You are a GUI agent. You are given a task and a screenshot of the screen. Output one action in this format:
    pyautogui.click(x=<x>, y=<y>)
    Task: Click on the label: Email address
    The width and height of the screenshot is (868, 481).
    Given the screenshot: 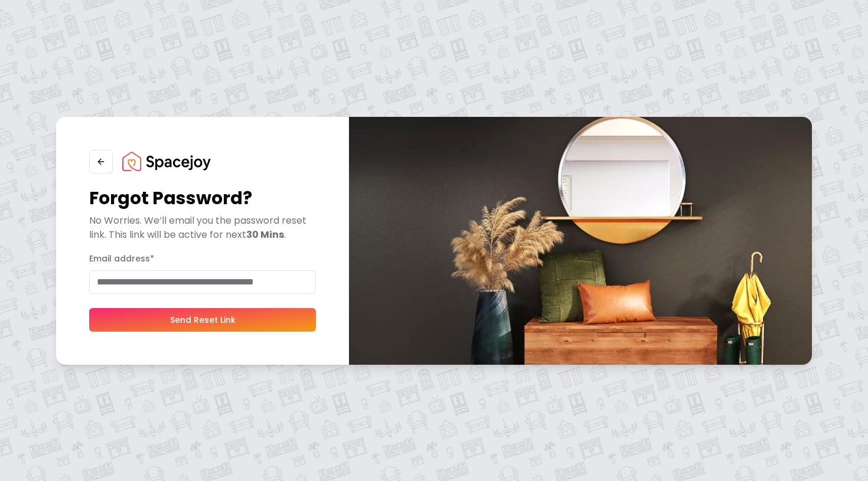 What is the action you would take?
    pyautogui.click(x=122, y=258)
    